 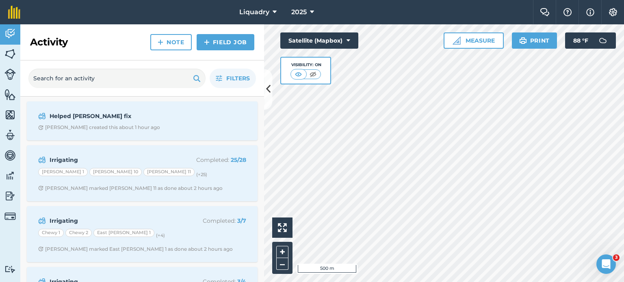 What do you see at coordinates (590, 12) in the screenshot?
I see `img: svg+xml;base64,PHN2ZyB4bWxucz0iaHR0cDovL3d3dy53My5vcmcvMjAwMC9zdmciIHdpZHRoPSIxNyIgaGVpZ2h0PSIxNy...` at bounding box center [590, 12].